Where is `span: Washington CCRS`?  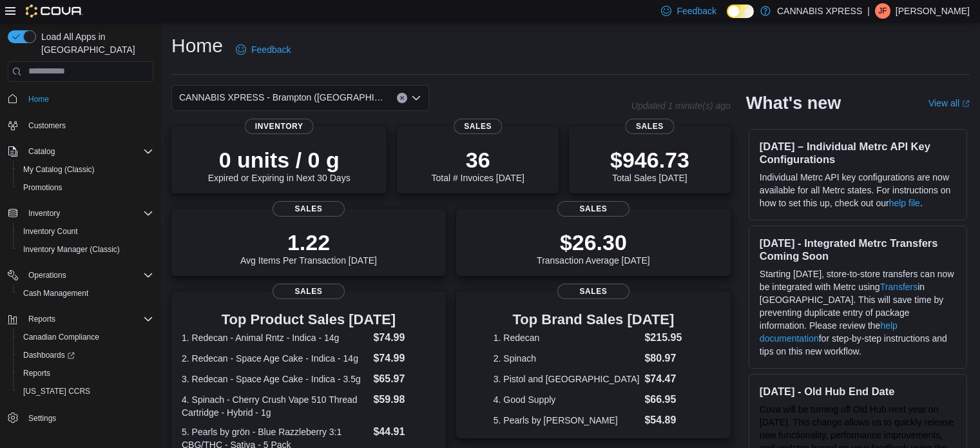
span: Washington CCRS is located at coordinates (86, 391).